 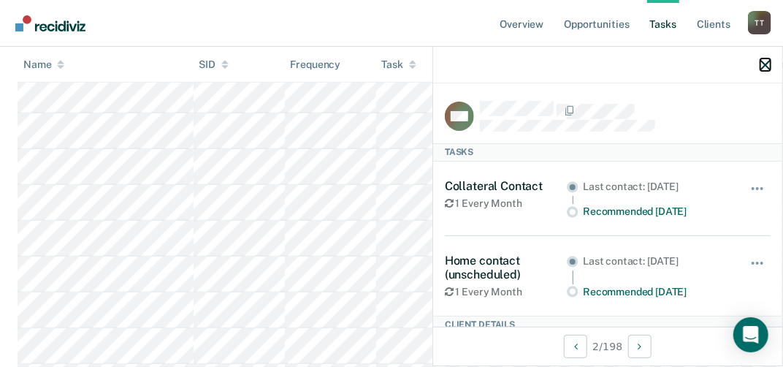 I want to click on div: Open Intercom Messenger, so click(x=751, y=335).